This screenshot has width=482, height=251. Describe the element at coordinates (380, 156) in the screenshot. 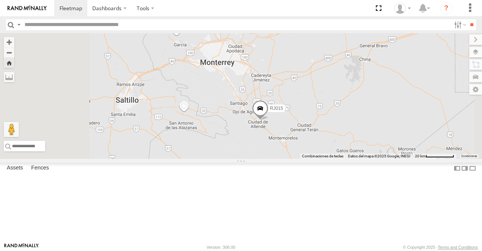

I see `span: Datos del mapa ©2025 Google, INEGI` at that location.